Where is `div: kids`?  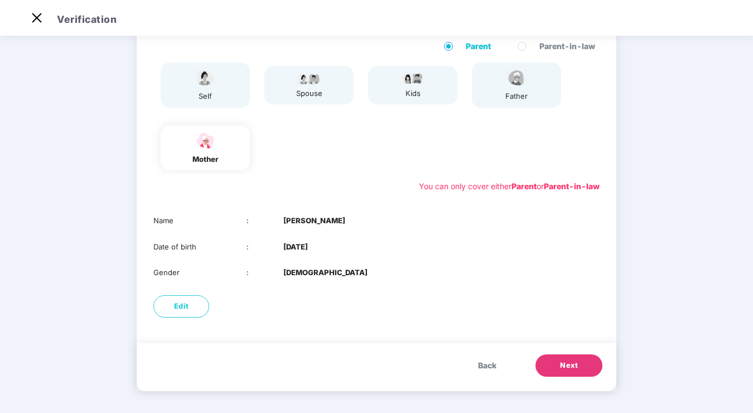
div: kids is located at coordinates (413, 93).